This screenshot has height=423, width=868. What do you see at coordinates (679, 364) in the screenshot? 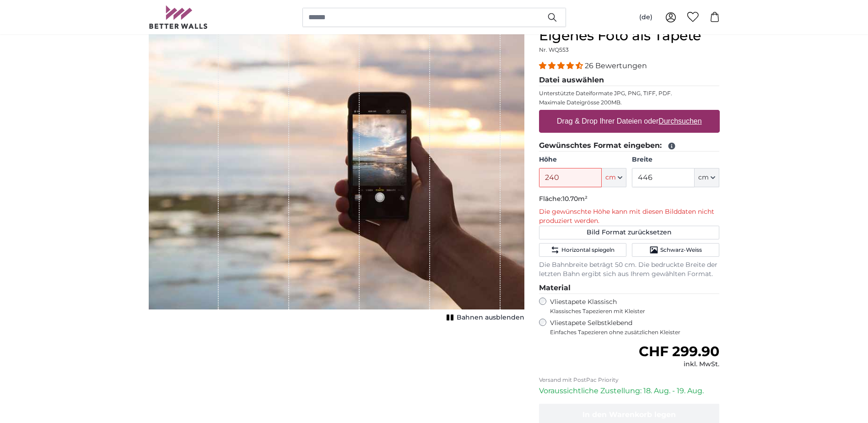
I see `div: inkl. MwSt.` at bounding box center [679, 364].